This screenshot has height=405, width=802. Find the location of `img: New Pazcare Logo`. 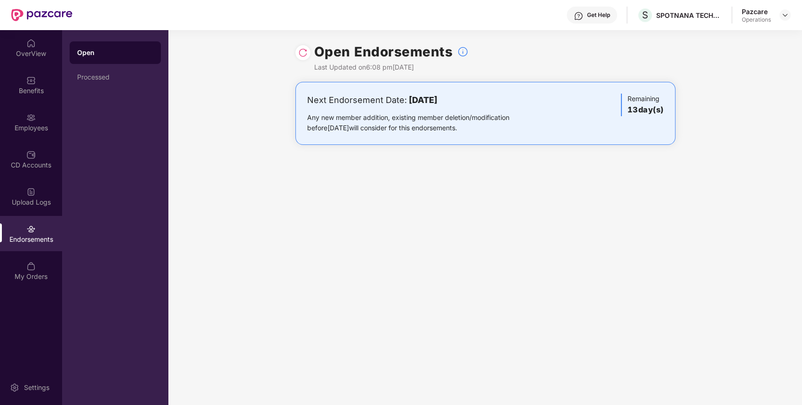

img: New Pazcare Logo is located at coordinates (42, 15).